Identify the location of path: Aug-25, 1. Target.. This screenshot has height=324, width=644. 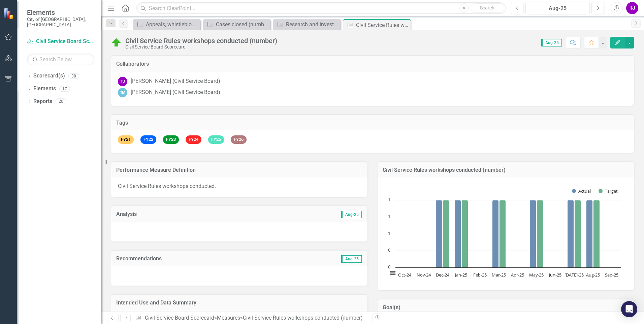
(596, 234).